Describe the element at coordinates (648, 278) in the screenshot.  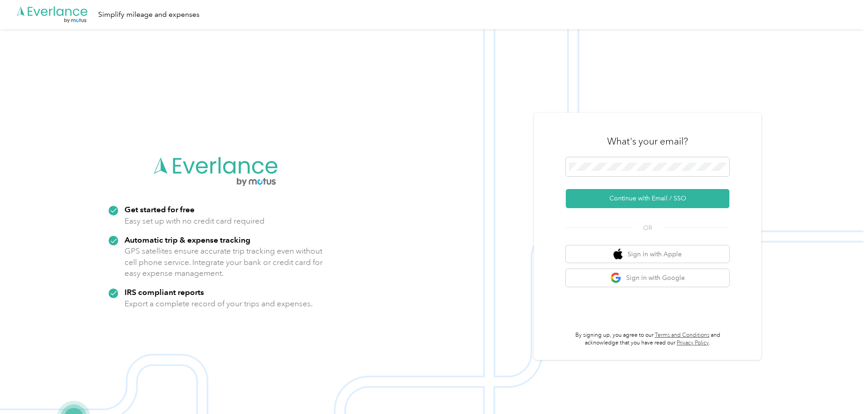
I see `button: google logoSign in with Google` at that location.